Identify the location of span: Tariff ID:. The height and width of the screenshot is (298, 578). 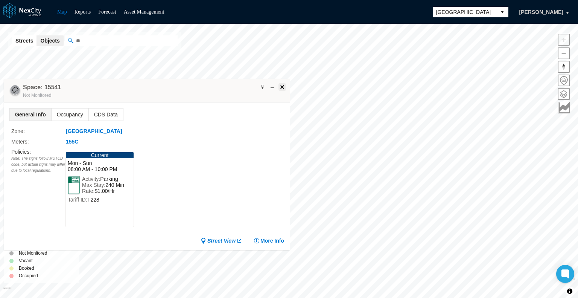
(77, 199).